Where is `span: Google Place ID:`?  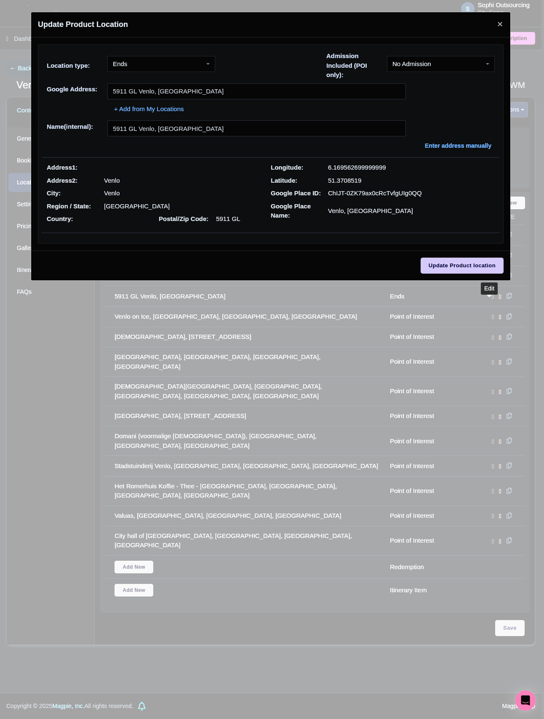 span: Google Place ID: is located at coordinates (299, 193).